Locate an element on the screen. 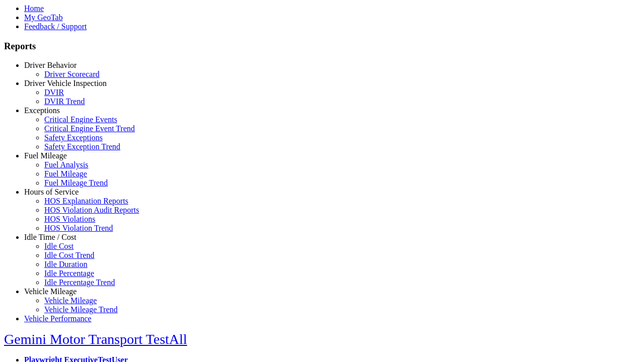  a: DVIR is located at coordinates (54, 92).